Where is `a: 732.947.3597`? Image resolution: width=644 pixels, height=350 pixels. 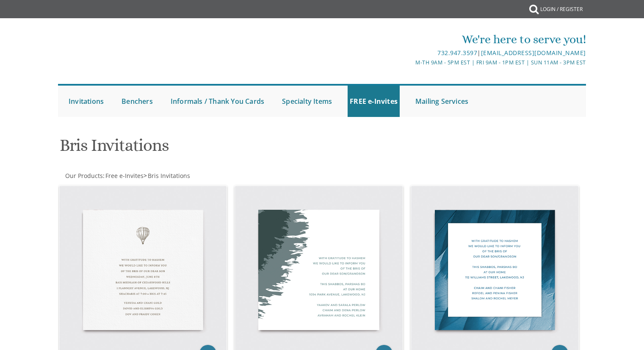
a: 732.947.3597 is located at coordinates (457, 53).